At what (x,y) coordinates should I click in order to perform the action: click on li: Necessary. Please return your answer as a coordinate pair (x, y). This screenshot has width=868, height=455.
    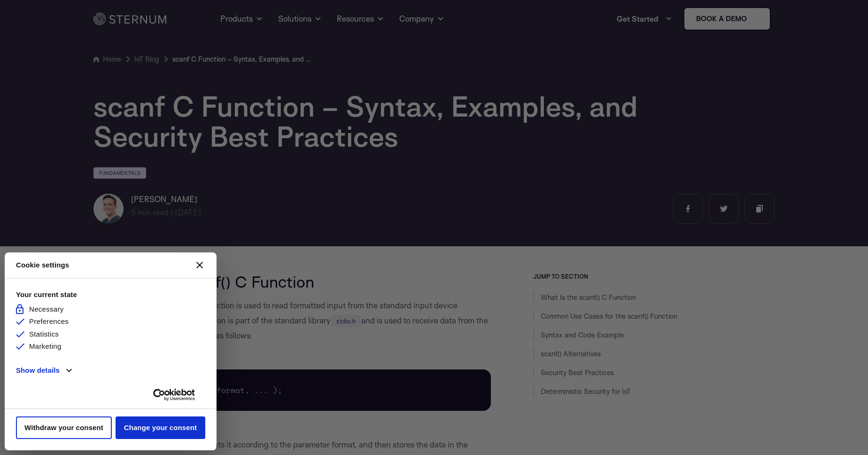
    Looking at the image, I should click on (111, 309).